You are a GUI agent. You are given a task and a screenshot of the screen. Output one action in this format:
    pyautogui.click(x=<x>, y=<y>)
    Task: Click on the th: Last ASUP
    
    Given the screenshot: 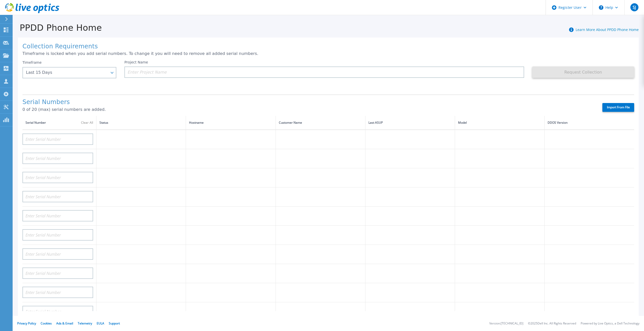 What is the action you would take?
    pyautogui.click(x=410, y=123)
    